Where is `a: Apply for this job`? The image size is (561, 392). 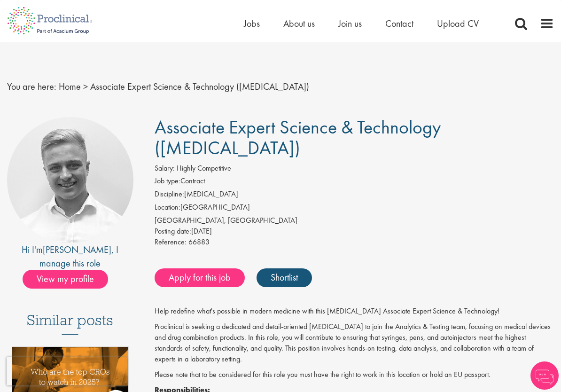
a: Apply for this job is located at coordinates (200, 278).